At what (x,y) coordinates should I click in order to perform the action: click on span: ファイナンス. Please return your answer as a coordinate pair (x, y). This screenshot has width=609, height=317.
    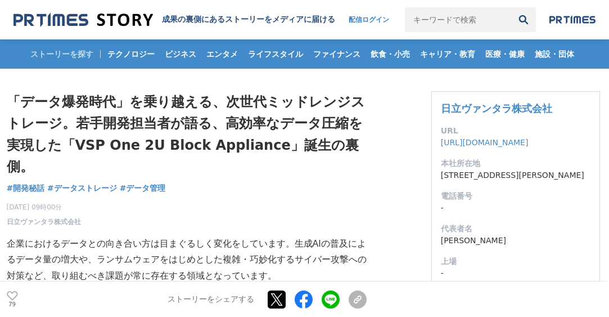
    Looking at the image, I should click on (337, 54).